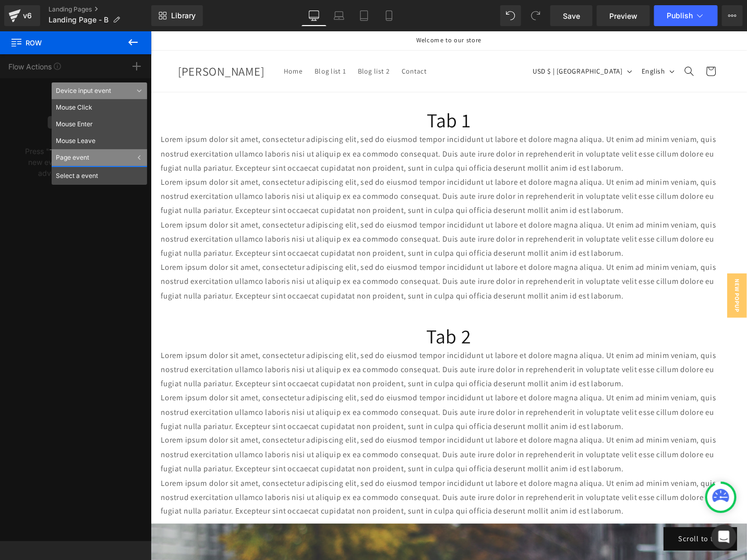 This screenshot has height=560, width=747. What do you see at coordinates (62, 43) in the screenshot?
I see `span: Row` at bounding box center [62, 43].